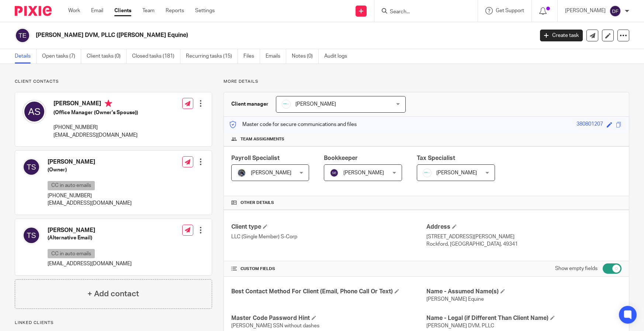 The height and width of the screenshot is (331, 644). Describe the element at coordinates (524, 291) in the screenshot. I see `h4: Name - Assumed Name(s)` at that location.